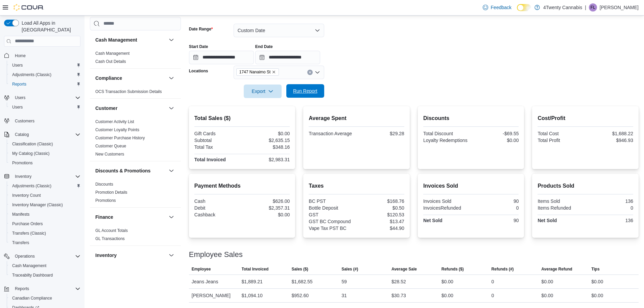 The width and height of the screenshot is (644, 308). I want to click on a: Feedback, so click(497, 8).